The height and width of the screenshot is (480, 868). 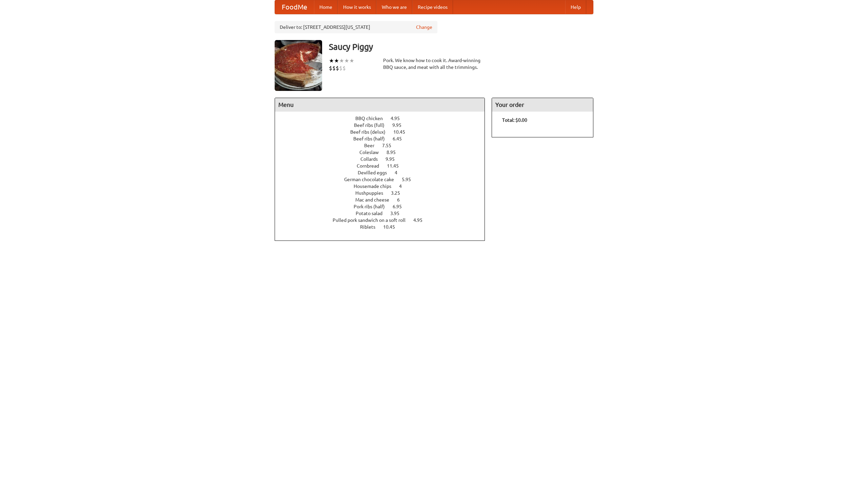 I want to click on span: 6, so click(x=402, y=200).